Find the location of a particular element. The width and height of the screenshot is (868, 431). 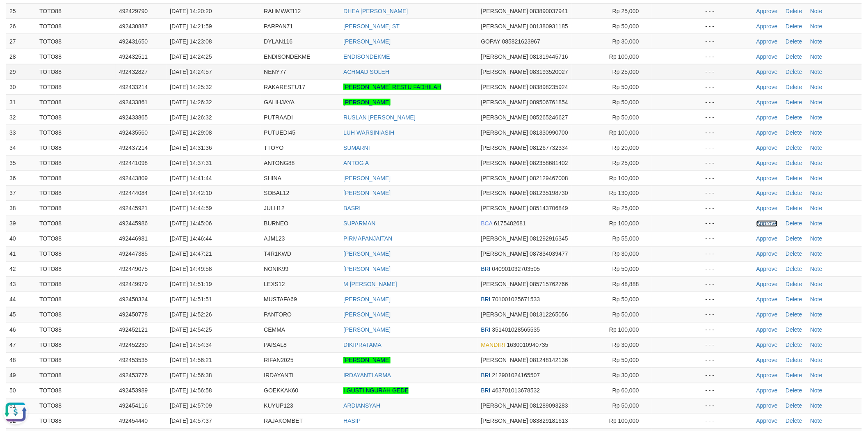

td: 26 is located at coordinates (21, 26).